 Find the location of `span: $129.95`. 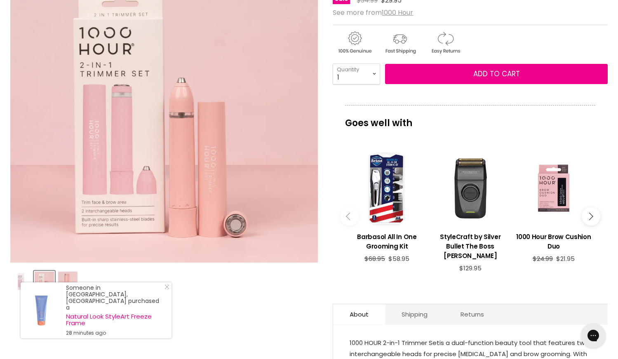

span: $129.95 is located at coordinates (470, 268).